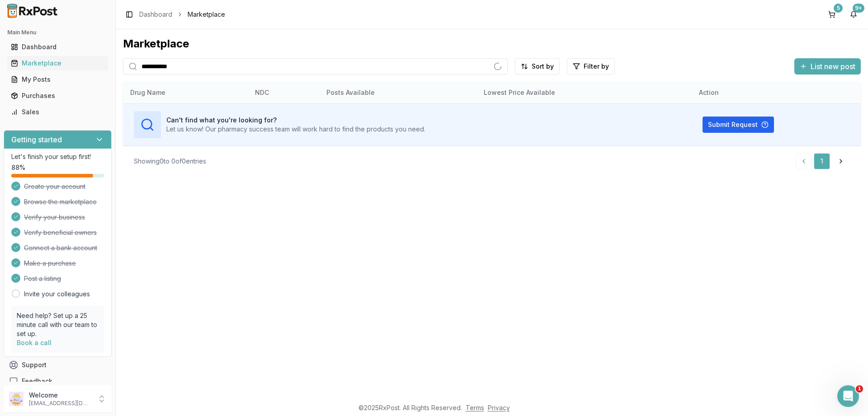  What do you see at coordinates (57, 294) in the screenshot?
I see `a: Invite your colleagues` at bounding box center [57, 294].